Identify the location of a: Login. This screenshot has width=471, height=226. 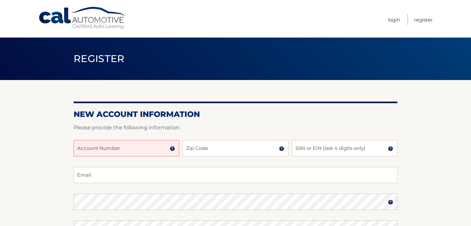
(394, 20).